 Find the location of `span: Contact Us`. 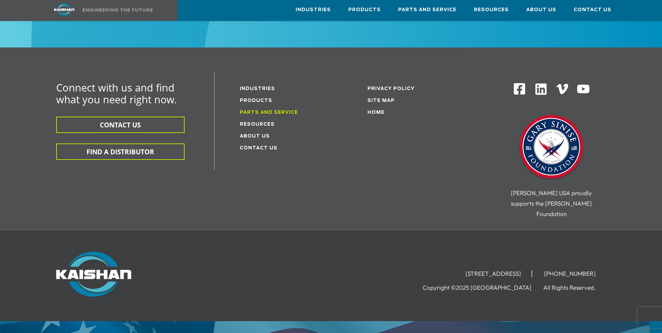

span: Contact Us is located at coordinates (593, 10).